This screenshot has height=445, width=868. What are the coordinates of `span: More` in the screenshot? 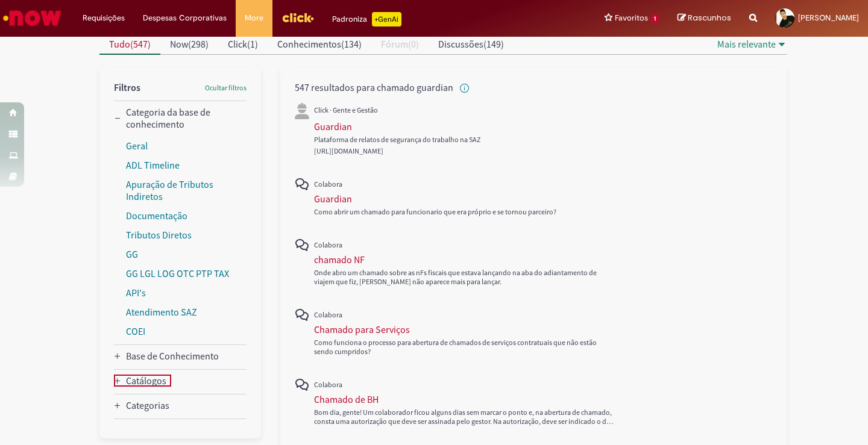 It's located at (254, 18).